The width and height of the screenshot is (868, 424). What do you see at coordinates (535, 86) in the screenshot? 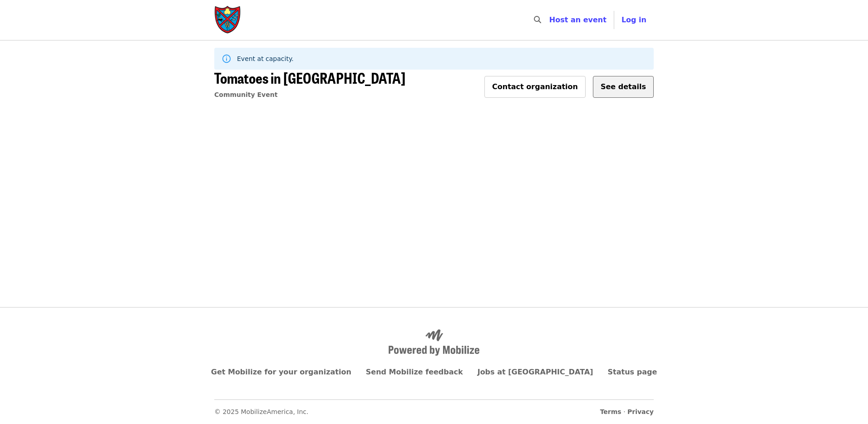
I see `span: Contact organization` at bounding box center [535, 86].